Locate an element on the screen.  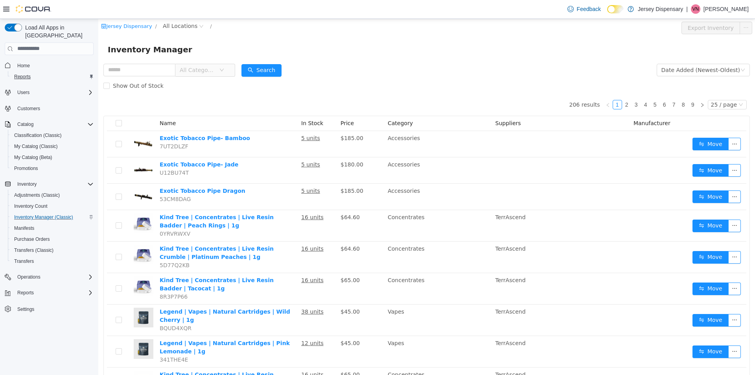
a: Reports is located at coordinates (22, 77).